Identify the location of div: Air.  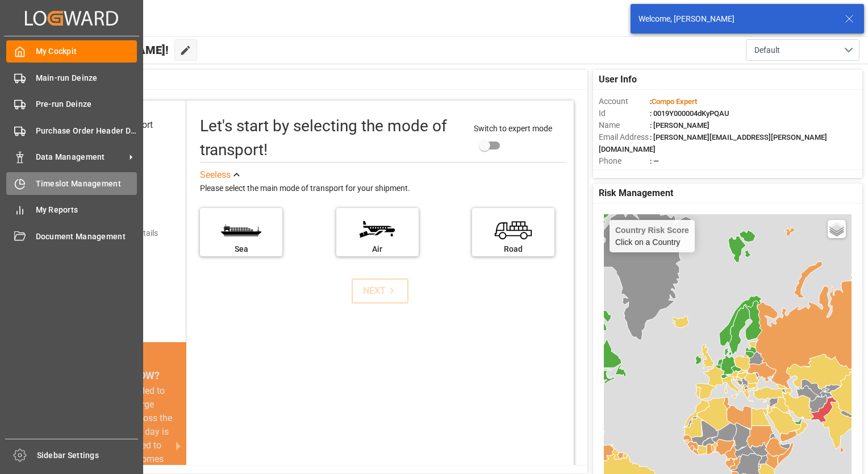
(377, 249).